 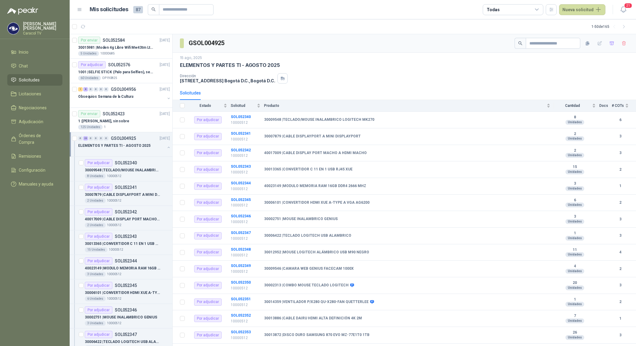 What do you see at coordinates (35, 170) in the screenshot?
I see `a: Configuración` at bounding box center [35, 170].